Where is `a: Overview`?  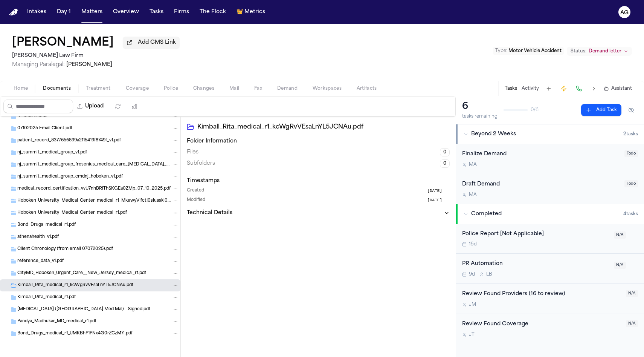 a: Overview is located at coordinates (126, 12).